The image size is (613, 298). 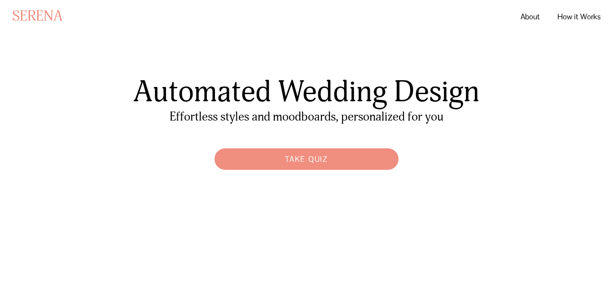 What do you see at coordinates (306, 117) in the screenshot?
I see `span: Effortless styles and moodboards, personalized for you` at bounding box center [306, 117].